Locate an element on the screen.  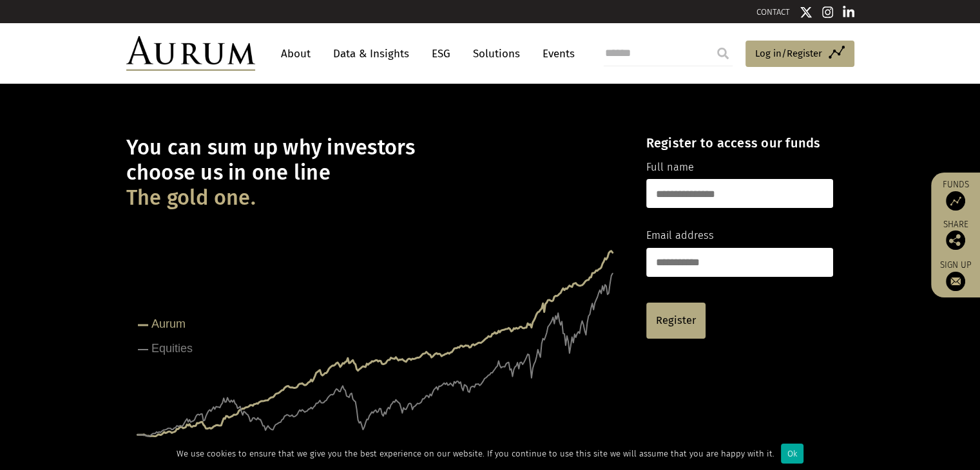
a: Sign up is located at coordinates (955, 275).